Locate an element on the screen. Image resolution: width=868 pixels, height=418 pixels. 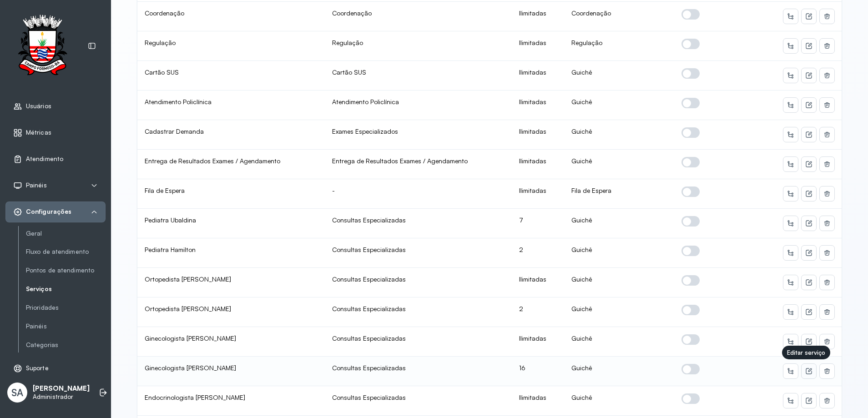
a: Categorias is located at coordinates (65, 345).